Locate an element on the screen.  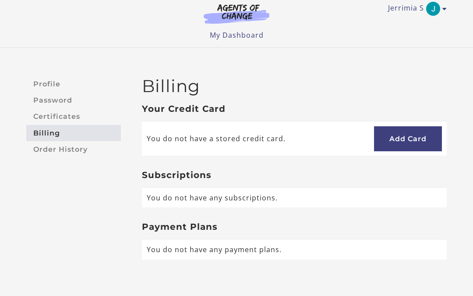
a: Billing is located at coordinates (74, 133).